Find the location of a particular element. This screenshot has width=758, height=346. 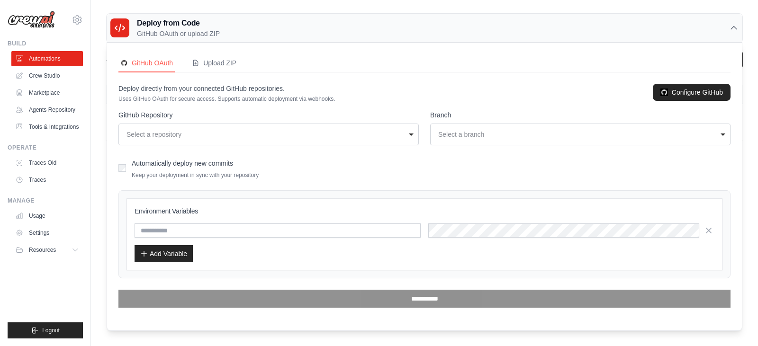

a: Crew Studio is located at coordinates (47, 76).